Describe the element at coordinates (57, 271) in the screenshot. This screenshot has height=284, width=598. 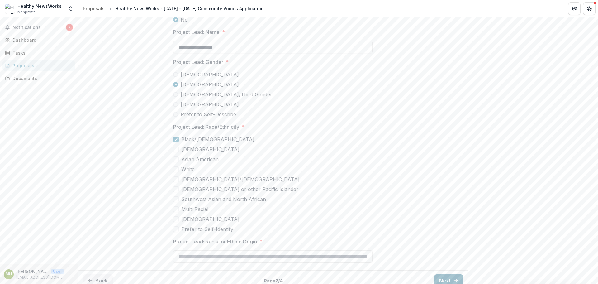
I see `p: User` at that location.